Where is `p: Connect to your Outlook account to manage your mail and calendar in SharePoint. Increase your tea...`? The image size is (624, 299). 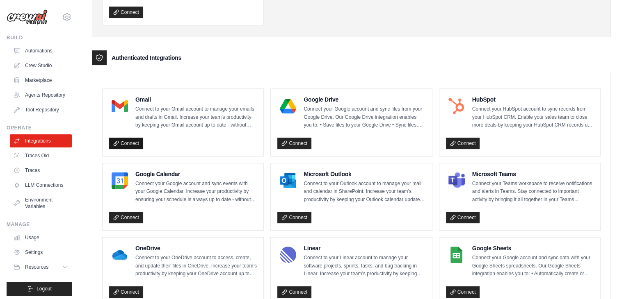
p: Connect to your Outlook account to manage your mail and calendar in SharePoint. Increase your tea... is located at coordinates (364, 192).